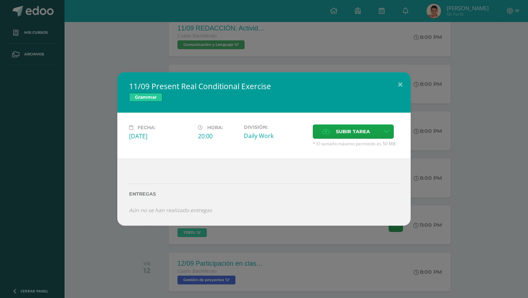 The height and width of the screenshot is (298, 528). Describe the element at coordinates (356, 143) in the screenshot. I see `span: * El tamaño máximo permitido es 50 MB` at that location.